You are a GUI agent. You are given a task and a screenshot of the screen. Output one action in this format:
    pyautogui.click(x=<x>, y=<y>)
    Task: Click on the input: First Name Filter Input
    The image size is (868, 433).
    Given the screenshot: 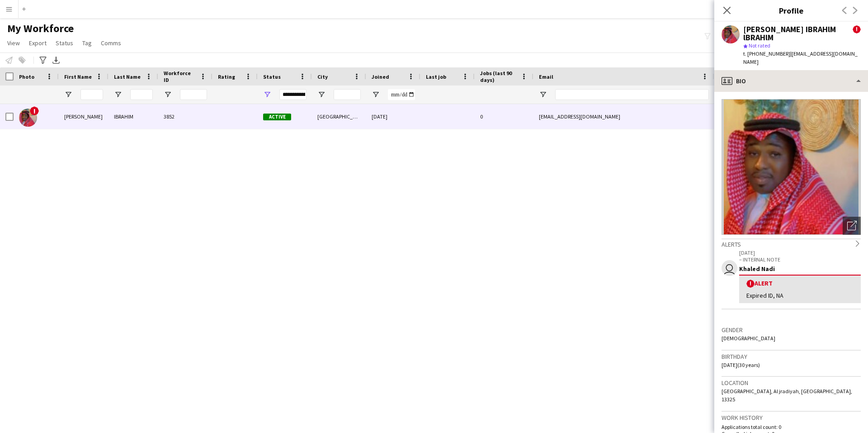 What is the action you would take?
    pyautogui.click(x=92, y=94)
    